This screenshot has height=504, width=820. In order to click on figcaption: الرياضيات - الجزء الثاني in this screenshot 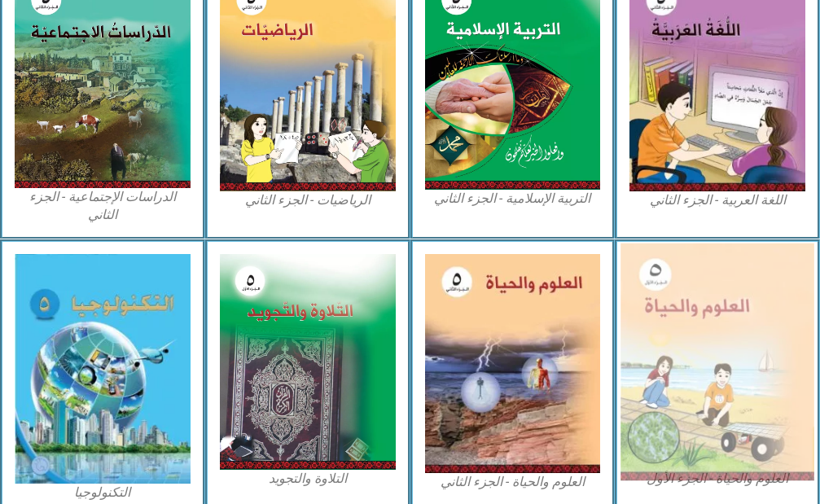, I will do `click(308, 200)`.